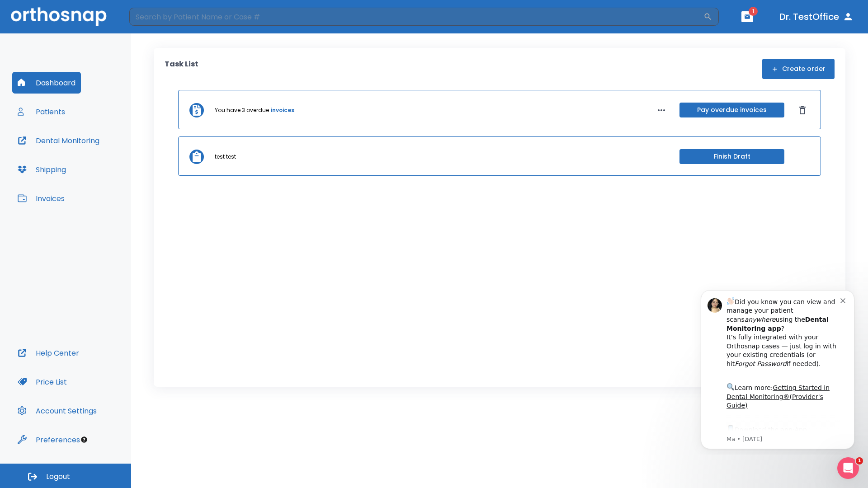  What do you see at coordinates (42, 169) in the screenshot?
I see `a: Shipping` at bounding box center [42, 169].